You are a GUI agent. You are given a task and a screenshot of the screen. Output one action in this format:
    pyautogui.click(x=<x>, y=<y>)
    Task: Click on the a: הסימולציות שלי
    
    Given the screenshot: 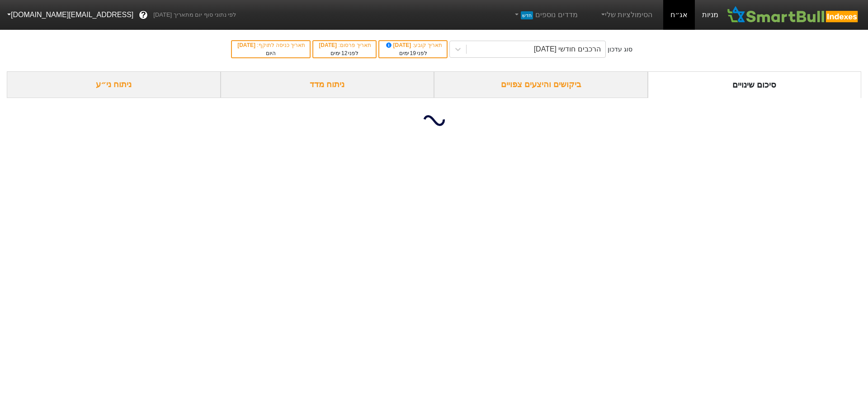 What is the action you would take?
    pyautogui.click(x=626, y=15)
    